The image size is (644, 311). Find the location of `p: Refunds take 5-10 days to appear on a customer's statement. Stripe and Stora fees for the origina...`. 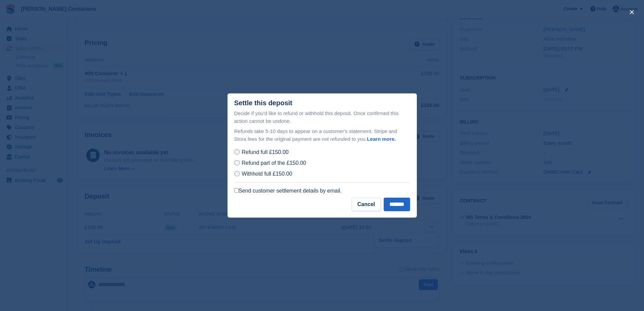

p: Refunds take 5-10 days to appear on a customer's statement. Stripe and Stora fees for the origina... is located at coordinates (322, 135).